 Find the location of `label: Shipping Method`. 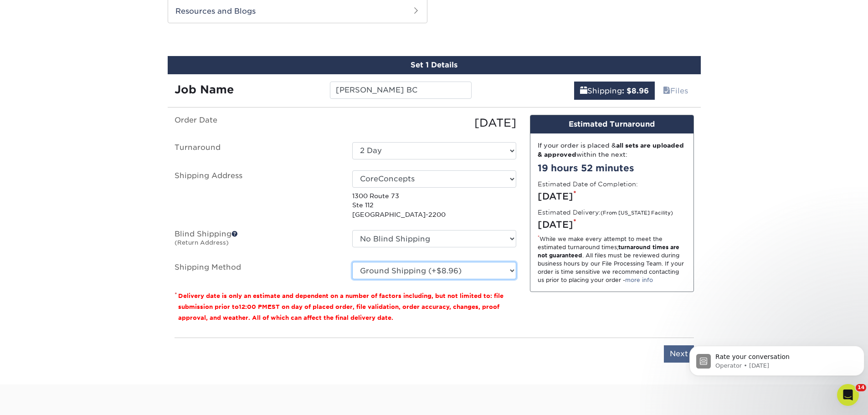

label: Shipping Method is located at coordinates (256, 270).